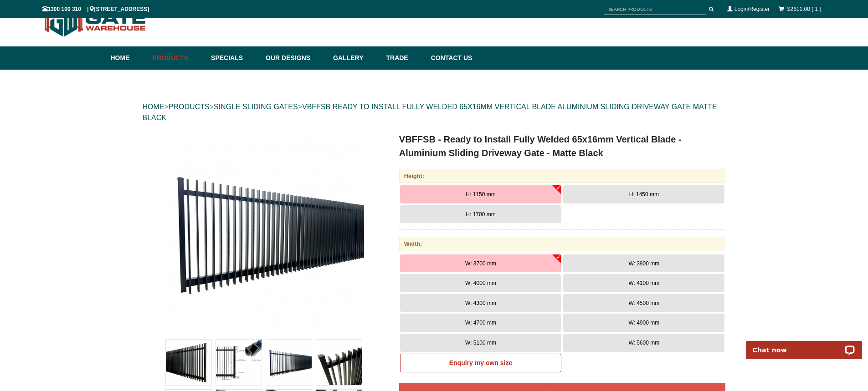  What do you see at coordinates (480, 264) in the screenshot?
I see `button: W: 3700 mm` at bounding box center [480, 264].